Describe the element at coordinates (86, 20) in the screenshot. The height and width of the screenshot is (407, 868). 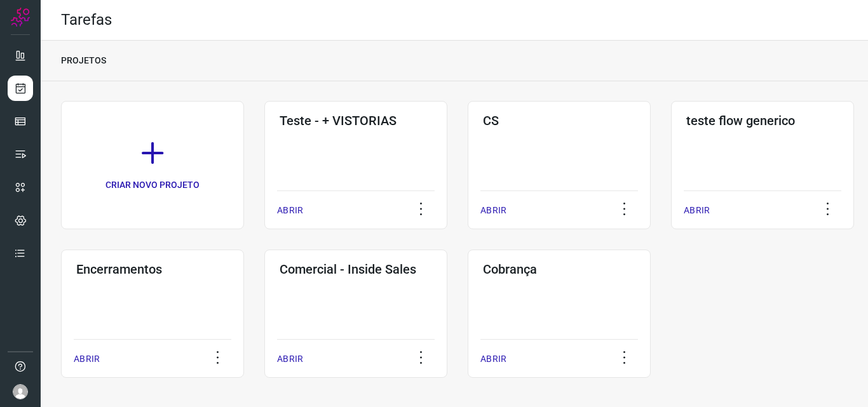
I see `h2: Tarefas` at that location.